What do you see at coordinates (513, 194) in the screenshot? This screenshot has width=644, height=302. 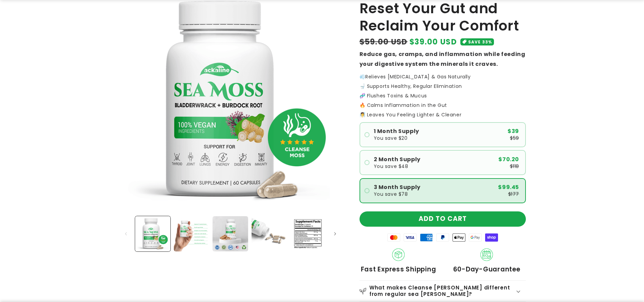 I see `span: $177` at bounding box center [513, 194].